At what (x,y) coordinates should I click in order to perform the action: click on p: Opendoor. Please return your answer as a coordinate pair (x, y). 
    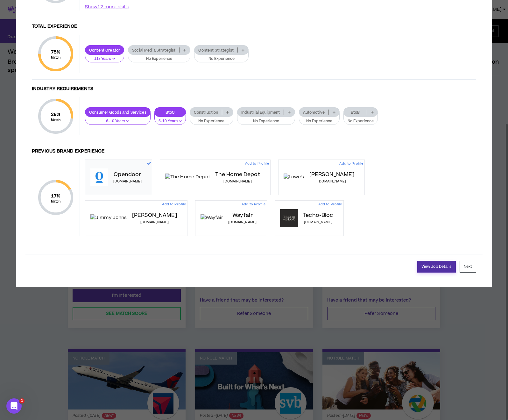
    Looking at the image, I should click on (128, 175).